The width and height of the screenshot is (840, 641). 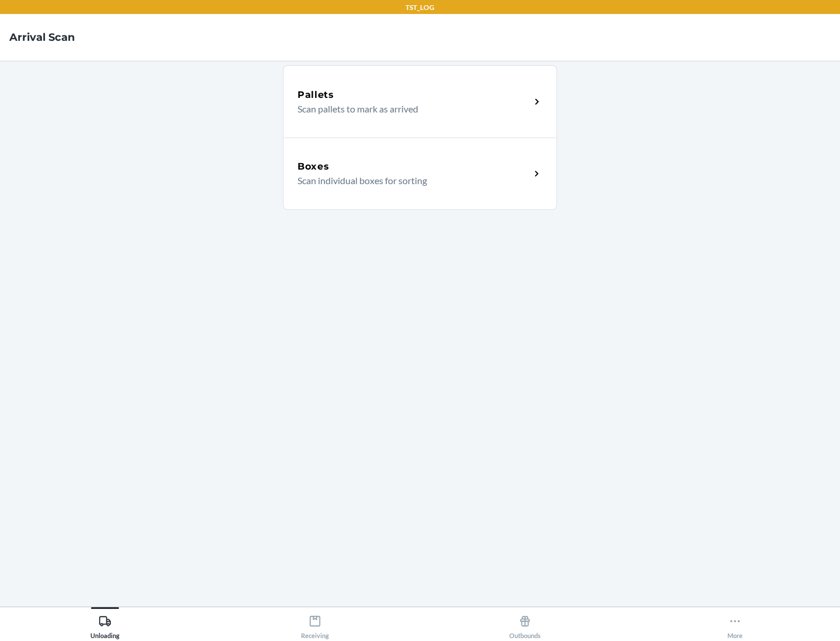 I want to click on div: Outbounds, so click(x=525, y=625).